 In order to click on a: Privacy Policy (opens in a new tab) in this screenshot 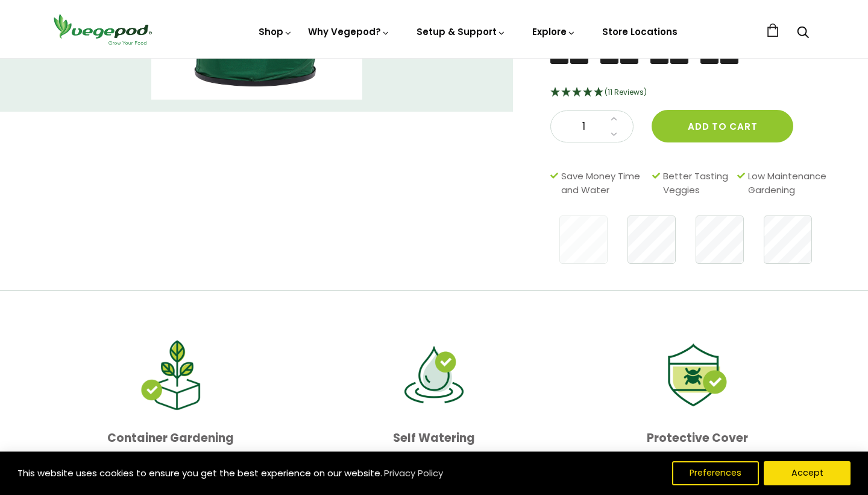, I will do `click(413, 473)`.